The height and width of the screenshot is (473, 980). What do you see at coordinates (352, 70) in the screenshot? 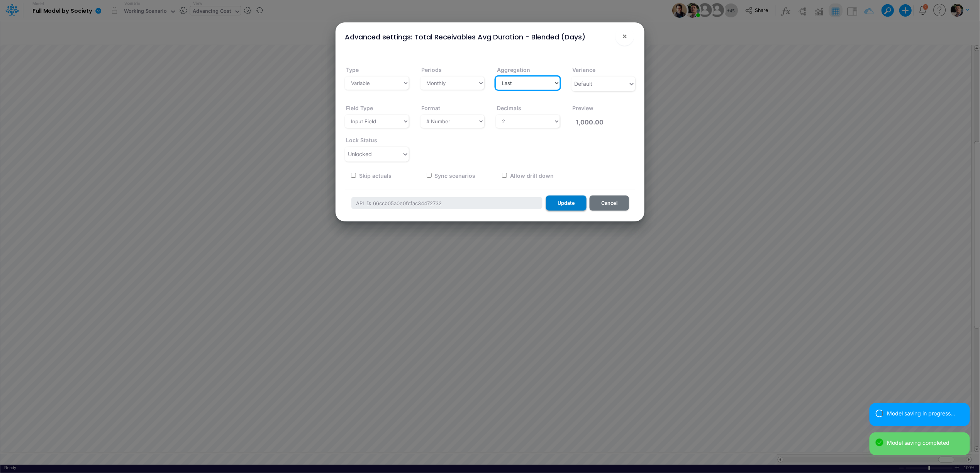
I see `label: Type` at bounding box center [352, 70].